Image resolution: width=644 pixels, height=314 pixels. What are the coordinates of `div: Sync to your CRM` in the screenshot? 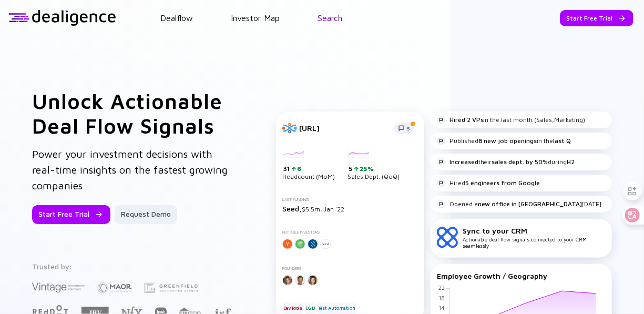 It's located at (534, 230).